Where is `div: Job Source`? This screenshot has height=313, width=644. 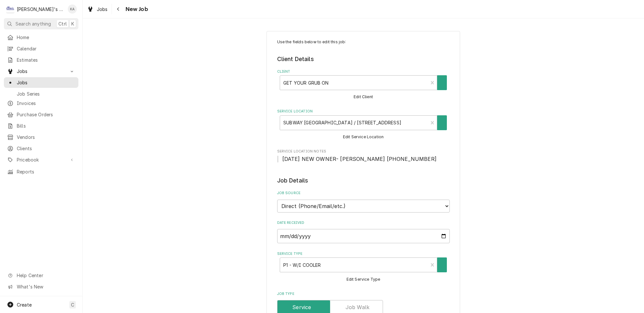
div: Job Source is located at coordinates (363, 201).